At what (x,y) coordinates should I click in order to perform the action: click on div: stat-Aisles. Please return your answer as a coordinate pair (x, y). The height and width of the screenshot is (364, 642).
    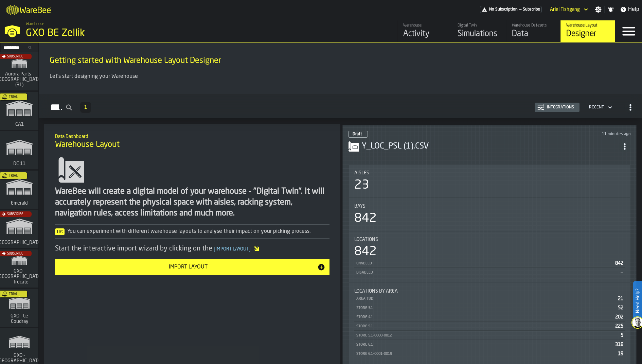
    Looking at the image, I should click on (490, 181).